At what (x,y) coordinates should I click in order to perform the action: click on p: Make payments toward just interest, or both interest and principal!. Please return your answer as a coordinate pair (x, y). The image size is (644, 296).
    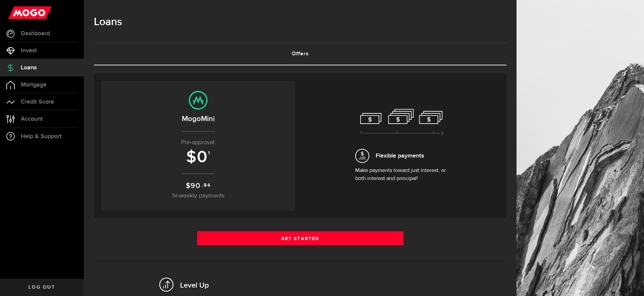
    Looking at the image, I should click on (402, 175).